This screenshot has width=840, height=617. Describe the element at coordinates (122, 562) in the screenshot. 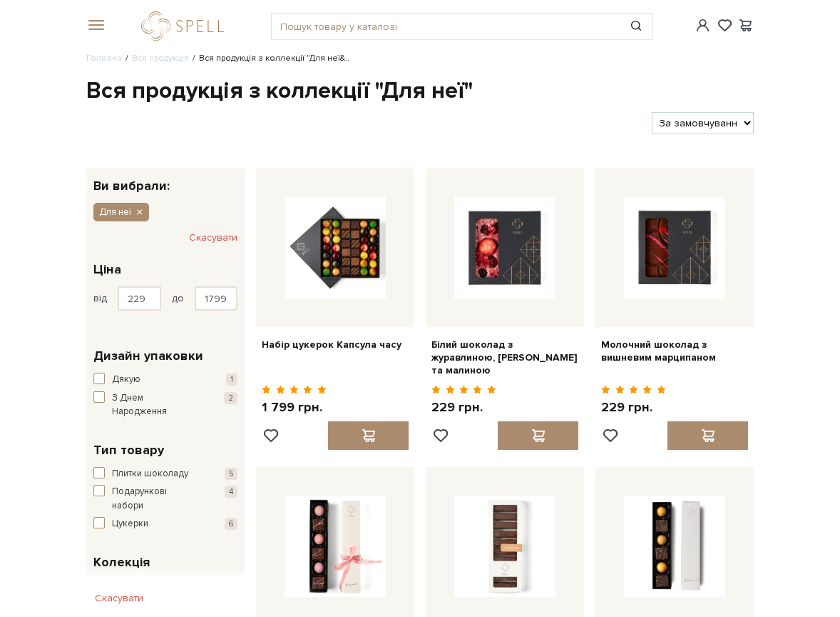

I see `span: Колекція` at that location.